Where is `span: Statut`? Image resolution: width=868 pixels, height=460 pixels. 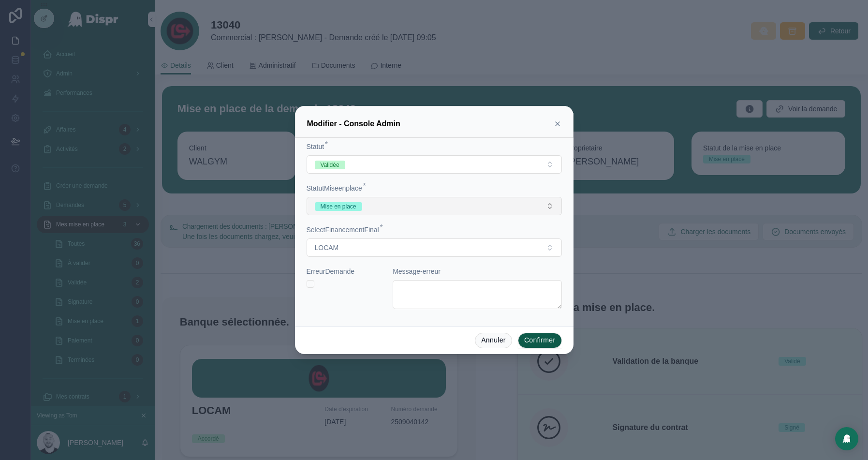 span: Statut is located at coordinates (315, 147).